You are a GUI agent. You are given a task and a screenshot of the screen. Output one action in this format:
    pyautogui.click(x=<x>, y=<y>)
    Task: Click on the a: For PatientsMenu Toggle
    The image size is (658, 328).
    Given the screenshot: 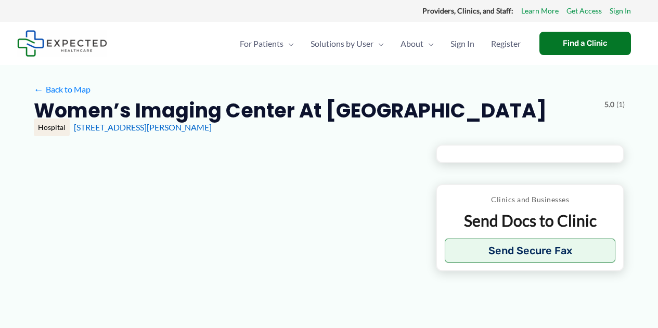 What is the action you would take?
    pyautogui.click(x=267, y=44)
    